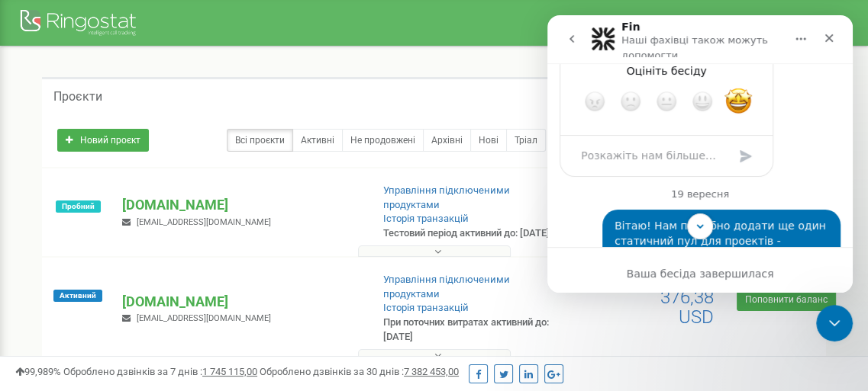 This screenshot has height=391, width=868. Describe the element at coordinates (38, 371) in the screenshot. I see `span: 99,989%` at that location.